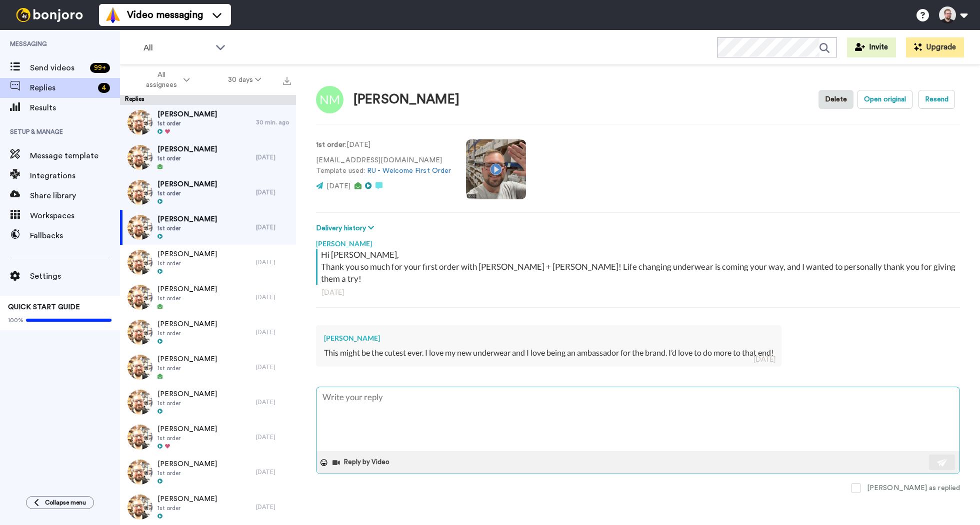 The image size is (980, 525). I want to click on button: Collapse menu, so click(60, 503).